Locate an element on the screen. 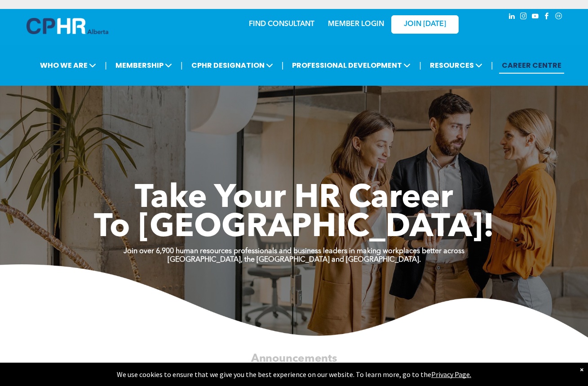 This screenshot has width=588, height=386. span: PROFESSIONAL DEVELOPMENT is located at coordinates (351, 65).